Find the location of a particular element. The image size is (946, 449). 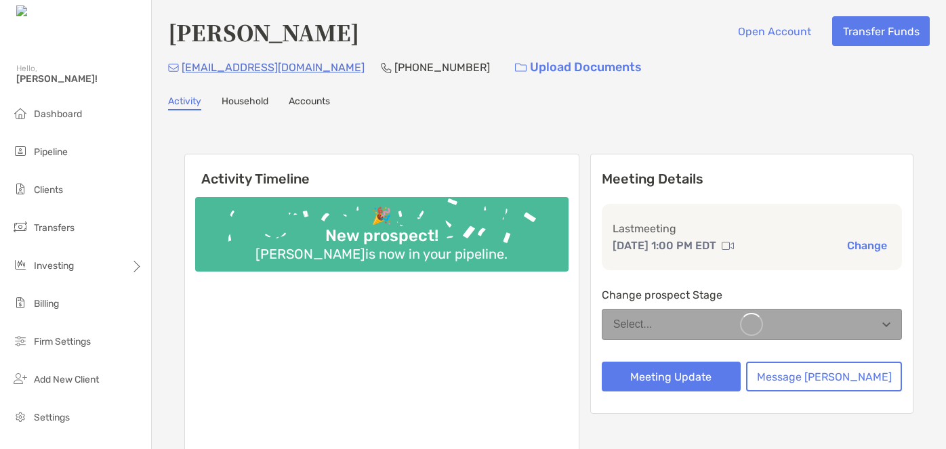

span: Billing is located at coordinates (46, 304).